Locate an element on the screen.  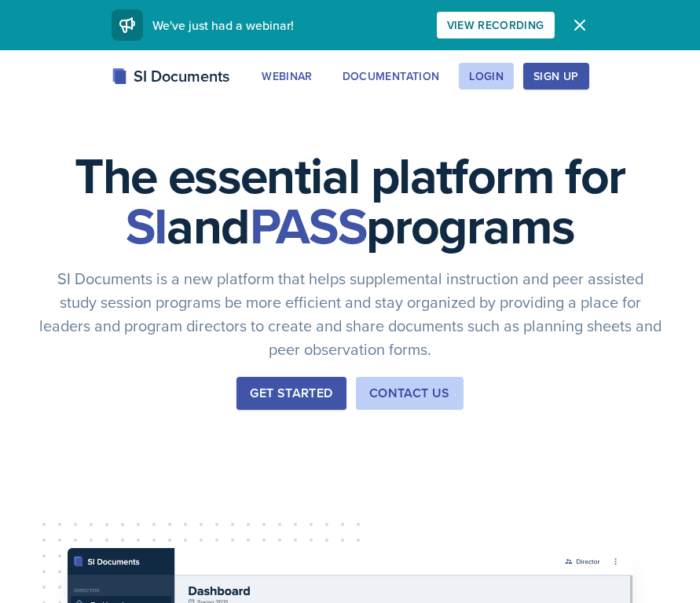
button: Sign Up is located at coordinates (556, 76).